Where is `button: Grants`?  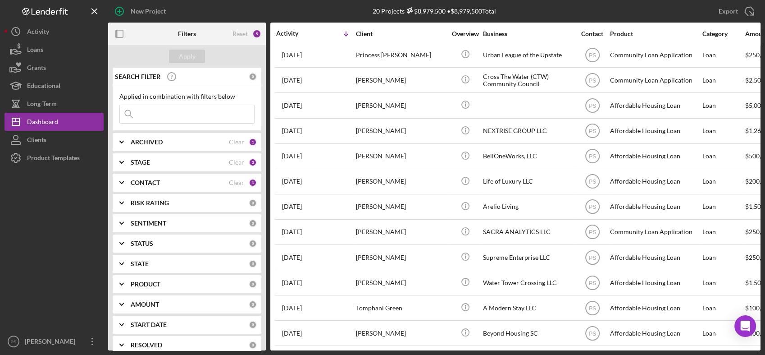
button: Grants is located at coordinates (54, 68).